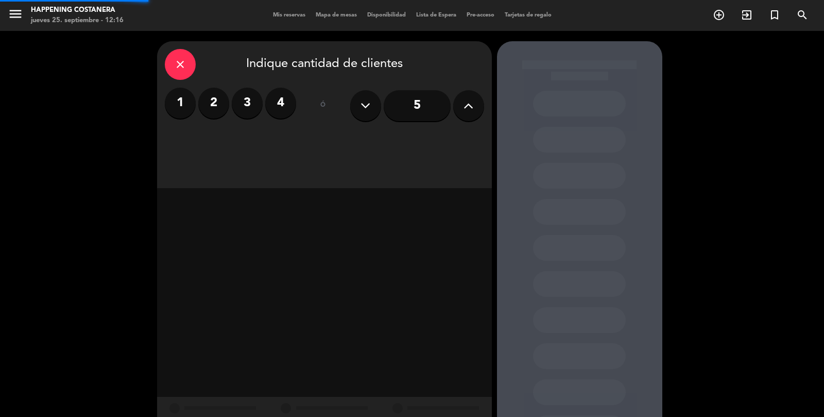  Describe the element at coordinates (775, 15) in the screenshot. I see `i: turned_in_not` at that location.